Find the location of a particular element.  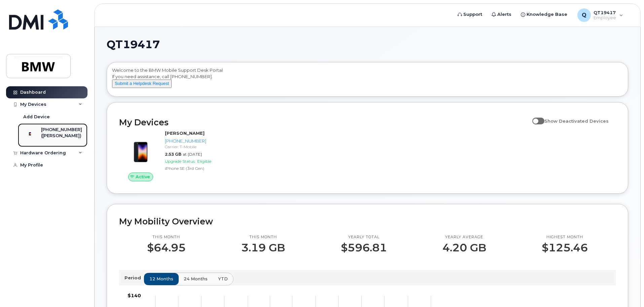

span: 2.53 GB is located at coordinates (173, 154).